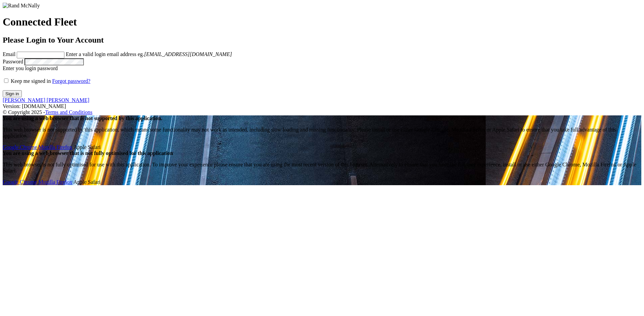 Image resolution: width=644 pixels, height=316 pixels. Describe the element at coordinates (12, 94) in the screenshot. I see `button: Sign in` at that location.